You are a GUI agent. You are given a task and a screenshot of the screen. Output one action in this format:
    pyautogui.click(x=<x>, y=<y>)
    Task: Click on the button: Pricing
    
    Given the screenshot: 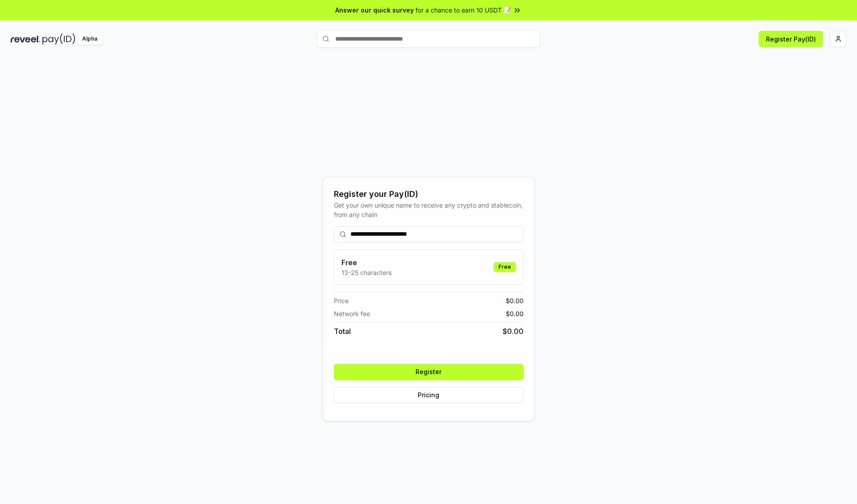 What is the action you would take?
    pyautogui.click(x=428, y=395)
    